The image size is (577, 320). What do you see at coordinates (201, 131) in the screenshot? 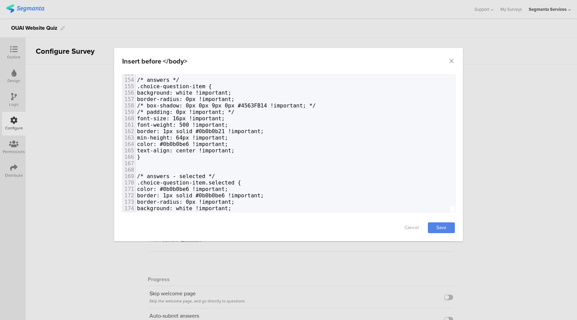
I see `span: border: 1px solid #0b0b0b21 !important;` at bounding box center [201, 131].